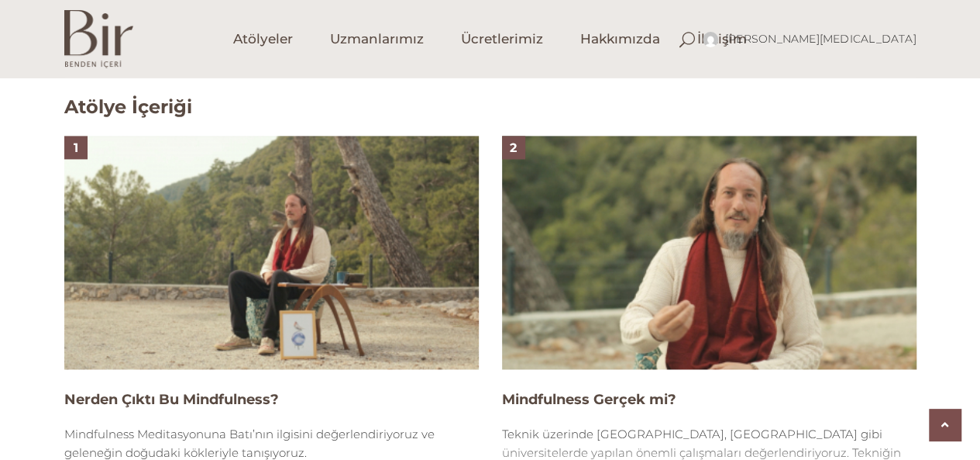  Describe the element at coordinates (76, 147) in the screenshot. I see `span: 1` at that location.